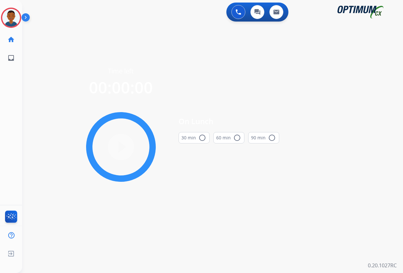 The width and height of the screenshot is (403, 273). Describe the element at coordinates (229, 121) in the screenshot. I see `span: On Lunch` at that location.